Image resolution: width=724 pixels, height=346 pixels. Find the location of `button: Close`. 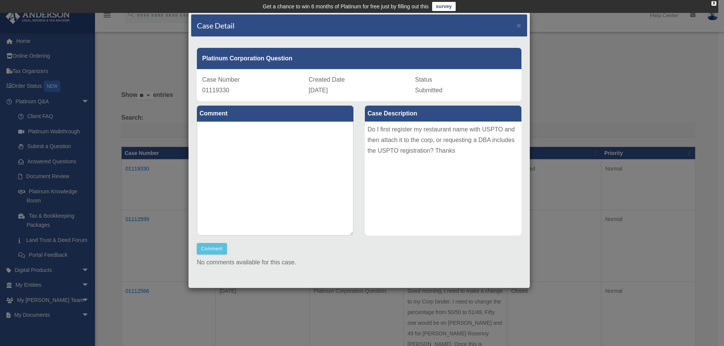

button: Close is located at coordinates (519, 25).